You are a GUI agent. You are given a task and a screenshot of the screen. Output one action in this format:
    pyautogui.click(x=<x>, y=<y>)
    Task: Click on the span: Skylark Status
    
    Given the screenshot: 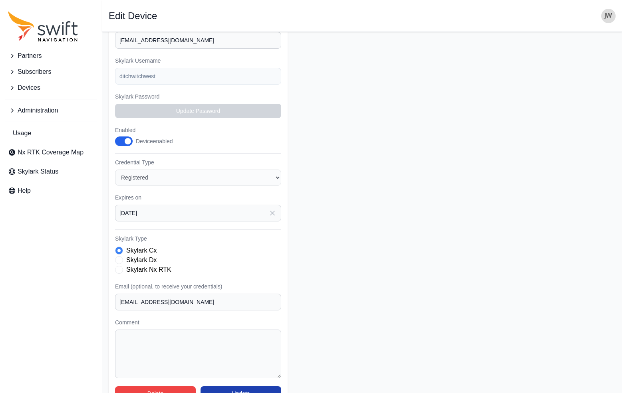 What is the action you would take?
    pyautogui.click(x=38, y=172)
    